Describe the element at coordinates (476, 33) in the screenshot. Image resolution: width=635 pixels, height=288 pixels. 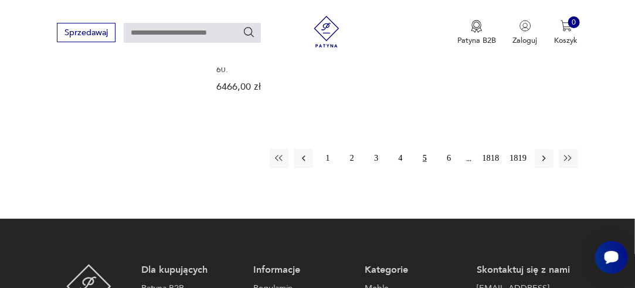
I see `button: Patyna B2B` at that location.